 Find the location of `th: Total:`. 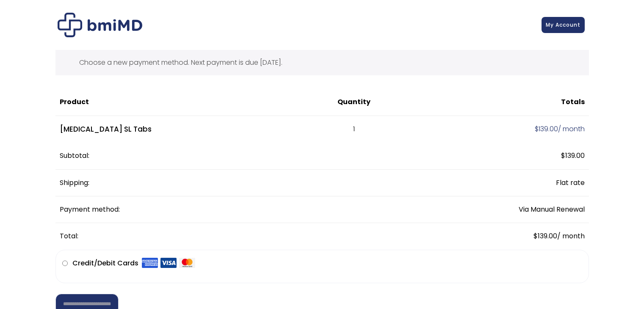

th: Total: is located at coordinates (230, 236).